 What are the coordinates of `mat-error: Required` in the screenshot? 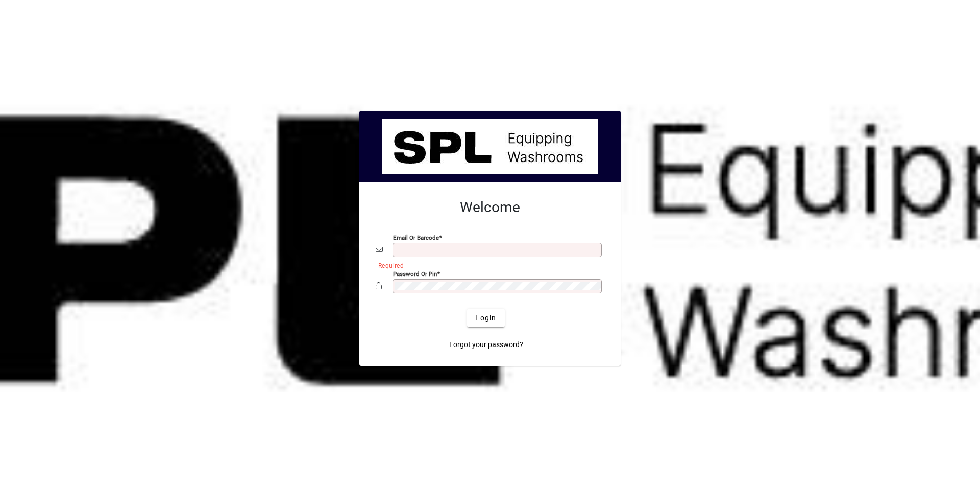 It's located at (487, 265).